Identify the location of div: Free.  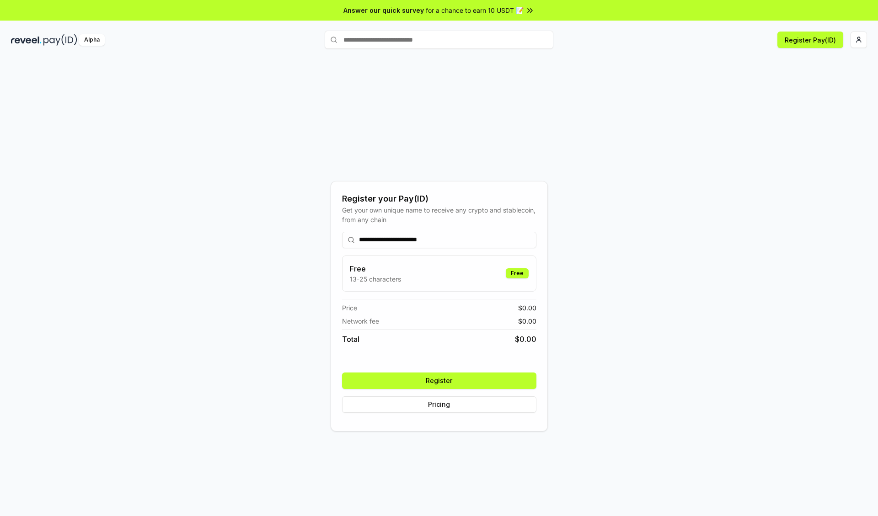
(517, 273).